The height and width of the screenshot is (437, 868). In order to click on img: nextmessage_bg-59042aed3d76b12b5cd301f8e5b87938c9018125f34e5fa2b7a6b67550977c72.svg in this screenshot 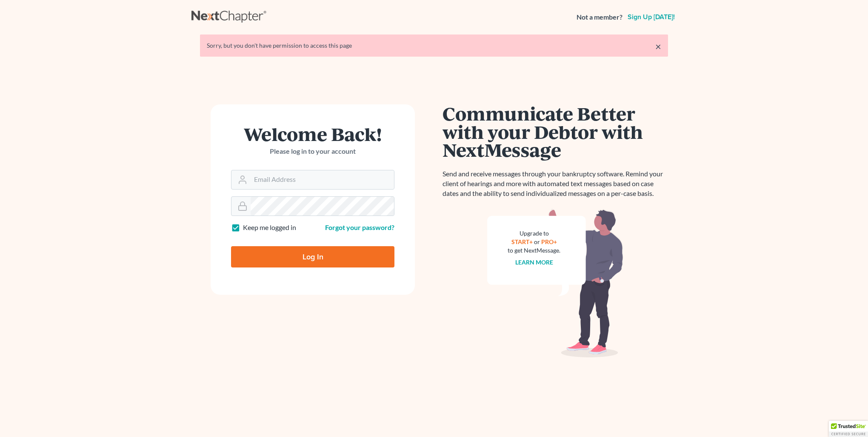, I will do `click(555, 283)`.